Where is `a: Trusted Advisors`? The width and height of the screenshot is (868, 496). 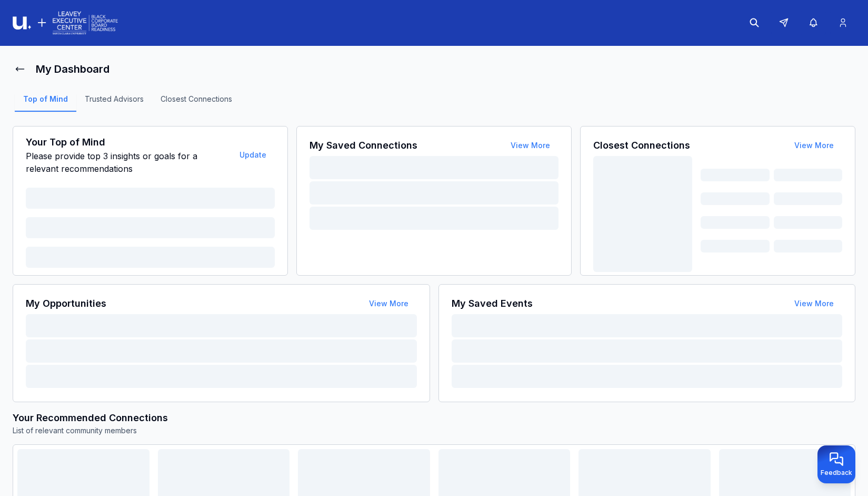
a: Trusted Advisors is located at coordinates (114, 103).